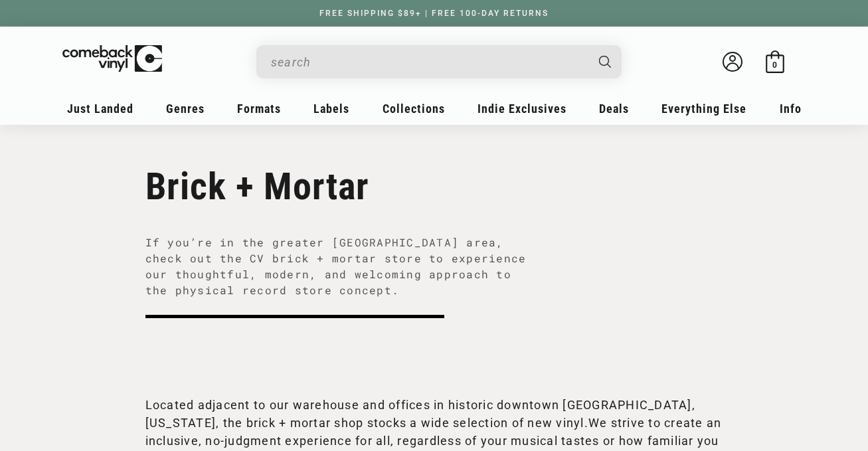 This screenshot has height=451, width=868. Describe the element at coordinates (185, 108) in the screenshot. I see `span: Genres` at that location.